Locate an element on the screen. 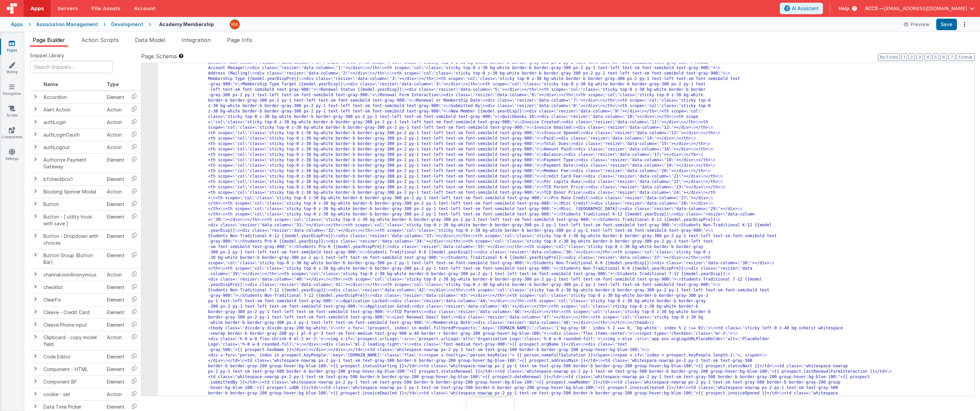 This screenshot has height=411, width=980. td: Blocking Spinner Modal is located at coordinates (72, 191).